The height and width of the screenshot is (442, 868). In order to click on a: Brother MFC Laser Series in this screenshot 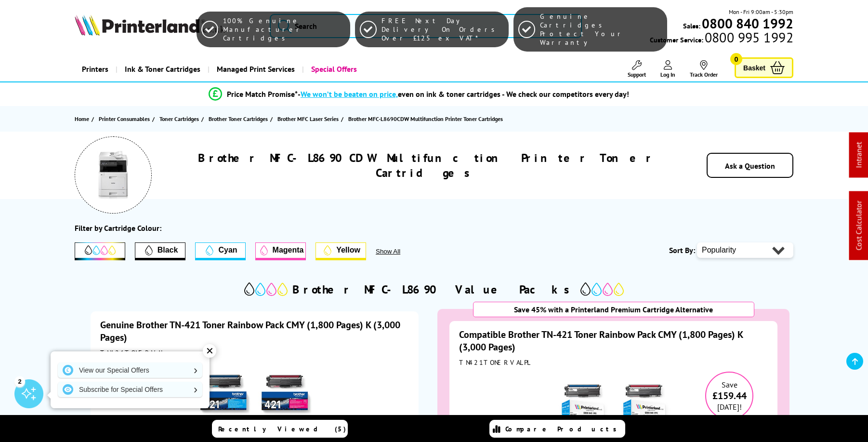, I will do `click(309, 119)`.